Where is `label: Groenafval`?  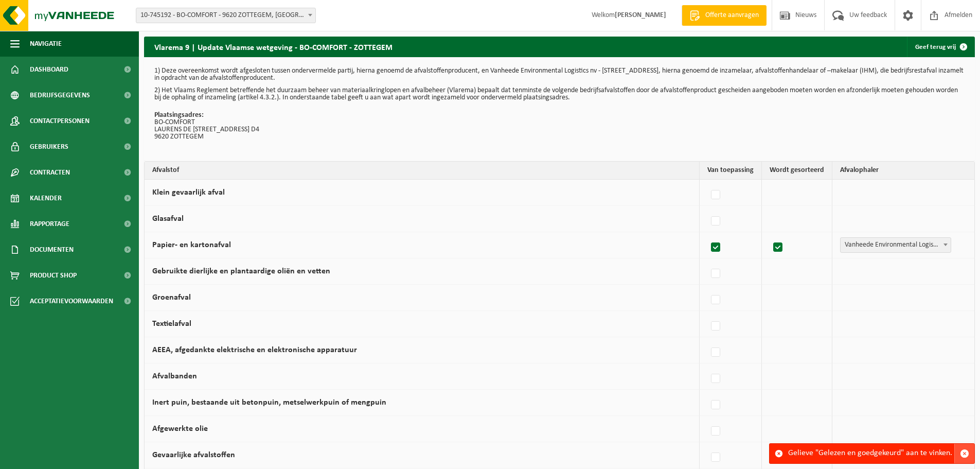 label: Groenafval is located at coordinates (171, 298).